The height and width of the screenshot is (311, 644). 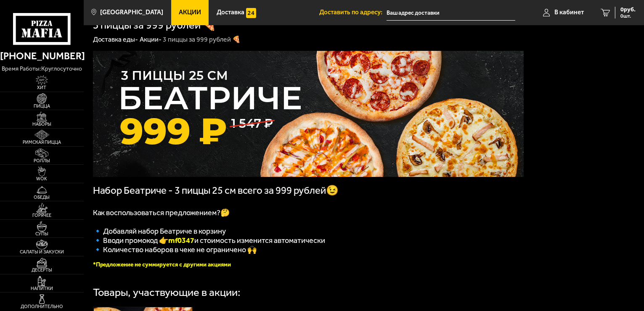 I want to click on a: Акции-, so click(x=151, y=39).